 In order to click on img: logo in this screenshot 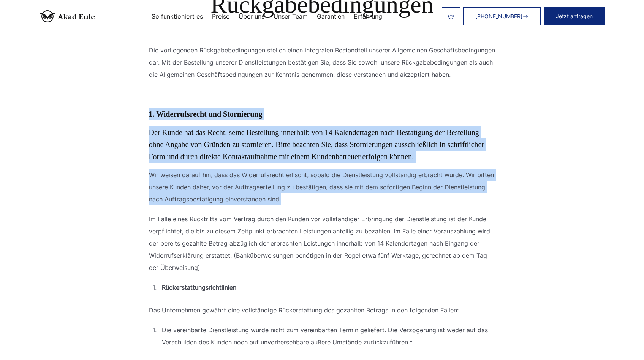, I will do `click(67, 16)`.